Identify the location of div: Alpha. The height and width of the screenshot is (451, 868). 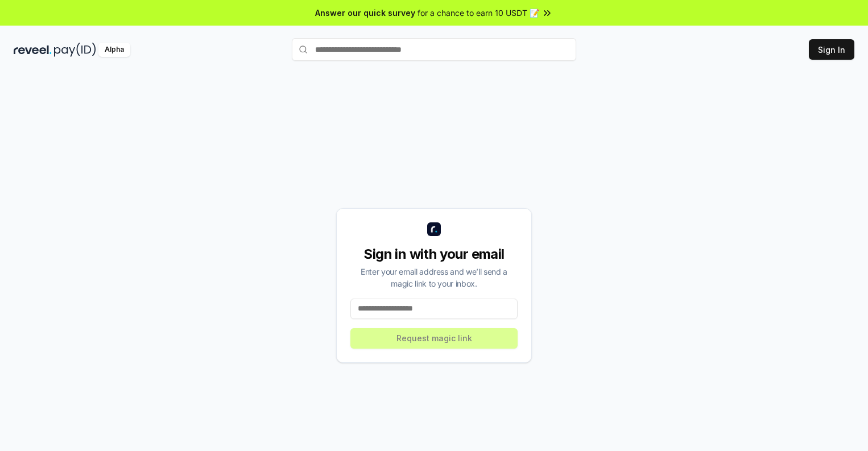
(115, 50).